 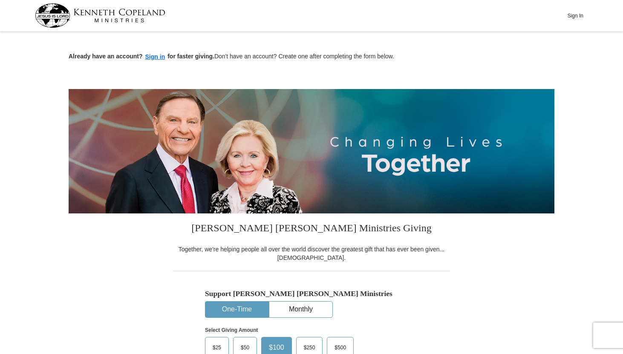 I want to click on span: $250, so click(x=310, y=348).